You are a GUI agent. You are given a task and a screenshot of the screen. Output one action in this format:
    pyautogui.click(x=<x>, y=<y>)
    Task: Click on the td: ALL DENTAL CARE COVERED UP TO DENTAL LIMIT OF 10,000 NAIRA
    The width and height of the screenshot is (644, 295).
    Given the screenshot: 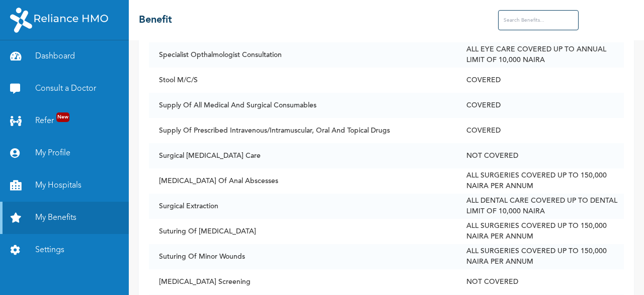 What is the action you would take?
    pyautogui.click(x=540, y=206)
    